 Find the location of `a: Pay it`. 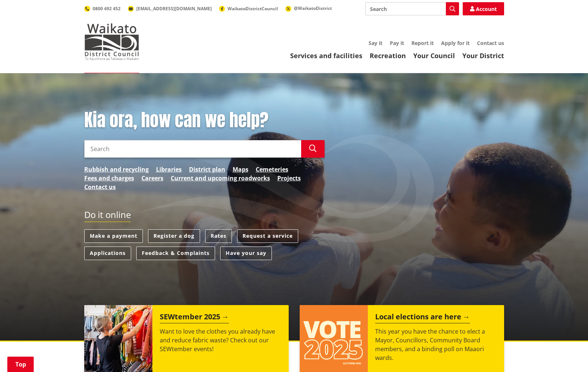

a: Pay it is located at coordinates (397, 43).